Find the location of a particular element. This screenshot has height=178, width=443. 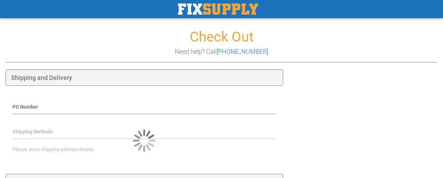

h3: Need help? Call is located at coordinates (222, 52).